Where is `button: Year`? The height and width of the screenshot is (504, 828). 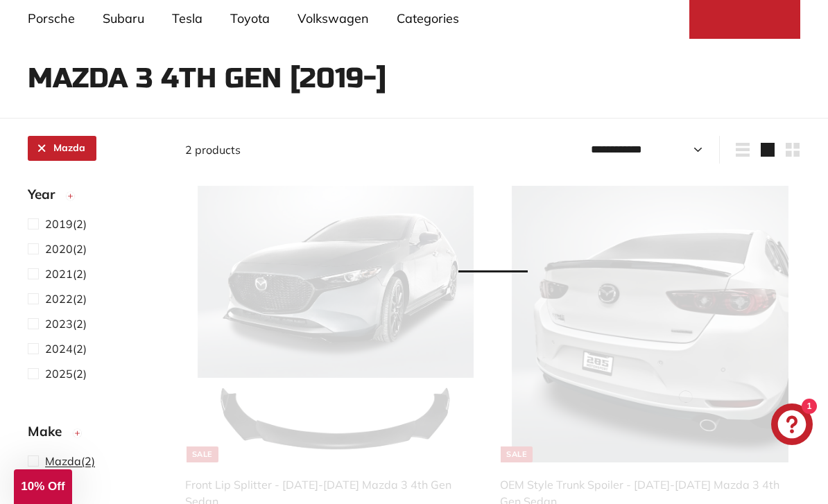
button: Year is located at coordinates (95, 197).